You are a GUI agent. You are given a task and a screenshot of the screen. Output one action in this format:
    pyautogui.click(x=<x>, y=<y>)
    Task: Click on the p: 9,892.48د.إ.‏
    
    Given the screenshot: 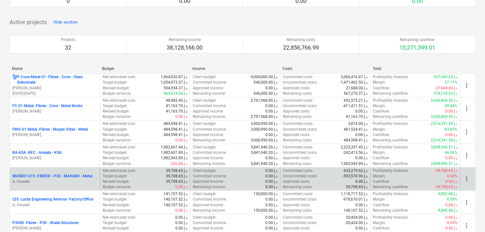 What is the action you would take?
    pyautogui.click(x=448, y=210)
    